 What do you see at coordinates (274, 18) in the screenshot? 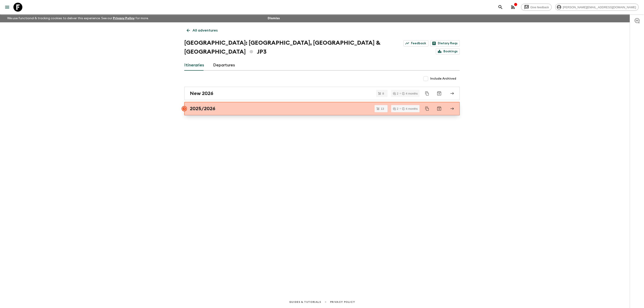
I see `button: Dismiss` at bounding box center [274, 18].